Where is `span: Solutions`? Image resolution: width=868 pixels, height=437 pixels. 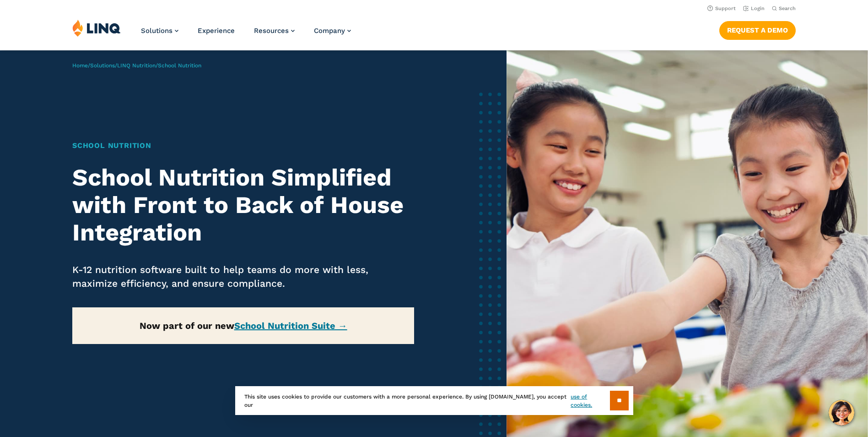 span: Solutions is located at coordinates (157, 31).